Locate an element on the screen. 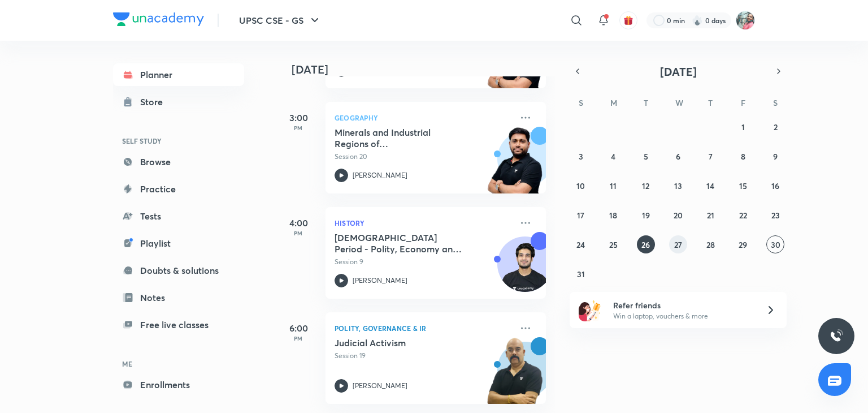  button: August 7, 2025 is located at coordinates (710, 156).